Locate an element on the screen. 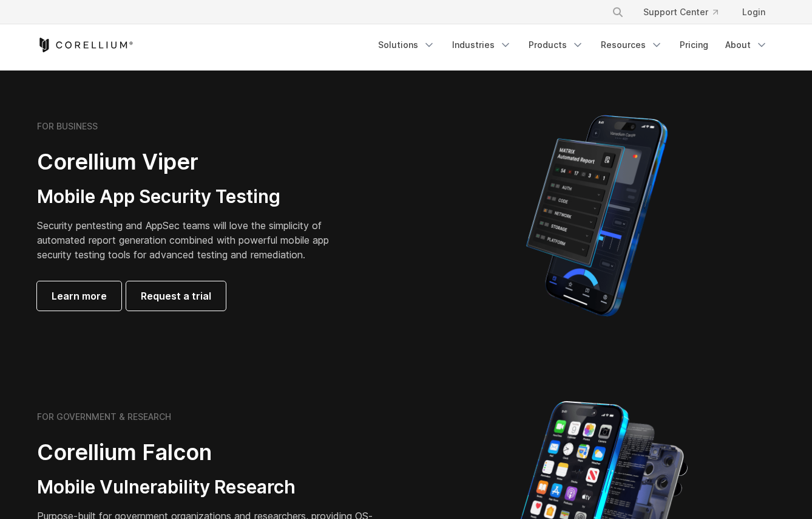 The height and width of the screenshot is (519, 812). span: Learn more is located at coordinates (79, 296).